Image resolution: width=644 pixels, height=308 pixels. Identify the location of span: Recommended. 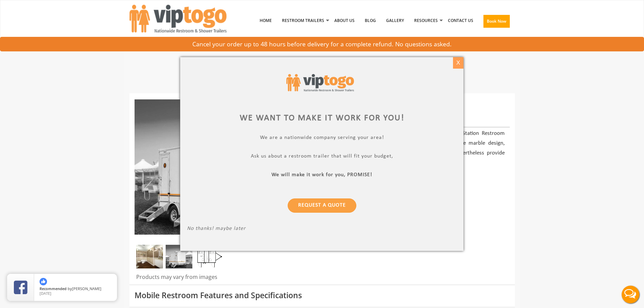
(53, 288).